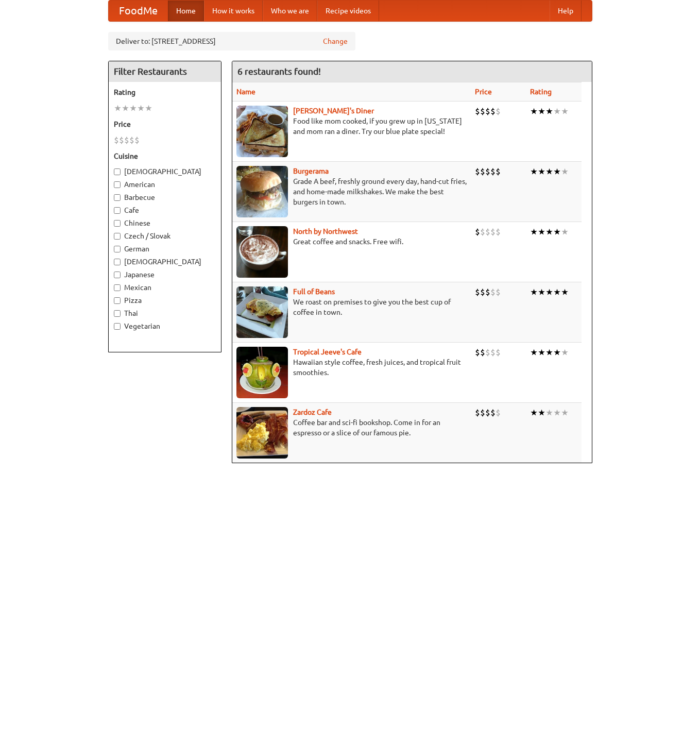 This screenshot has width=700, height=729. What do you see at coordinates (348, 11) in the screenshot?
I see `a: Recipe videos` at bounding box center [348, 11].